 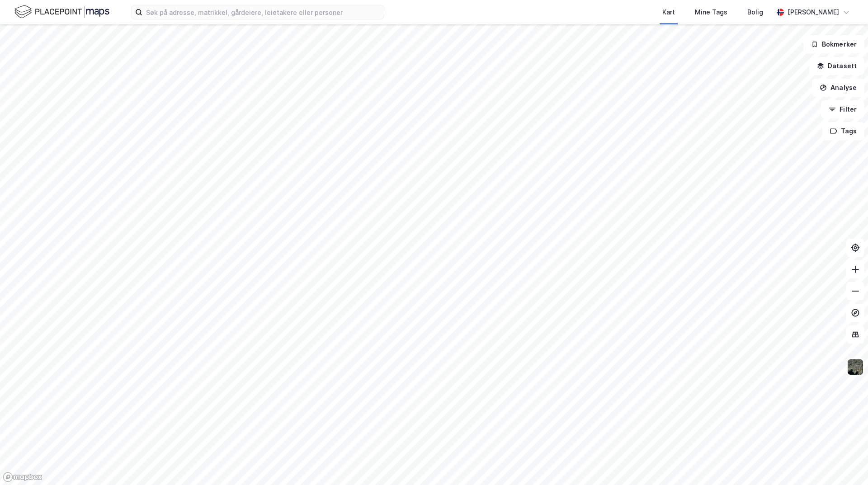 I want to click on button: Bokmerker, so click(x=834, y=44).